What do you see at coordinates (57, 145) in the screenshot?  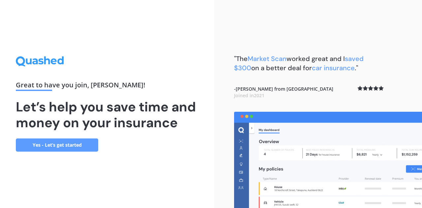 I see `a: Yes - Let’s get started` at bounding box center [57, 145].